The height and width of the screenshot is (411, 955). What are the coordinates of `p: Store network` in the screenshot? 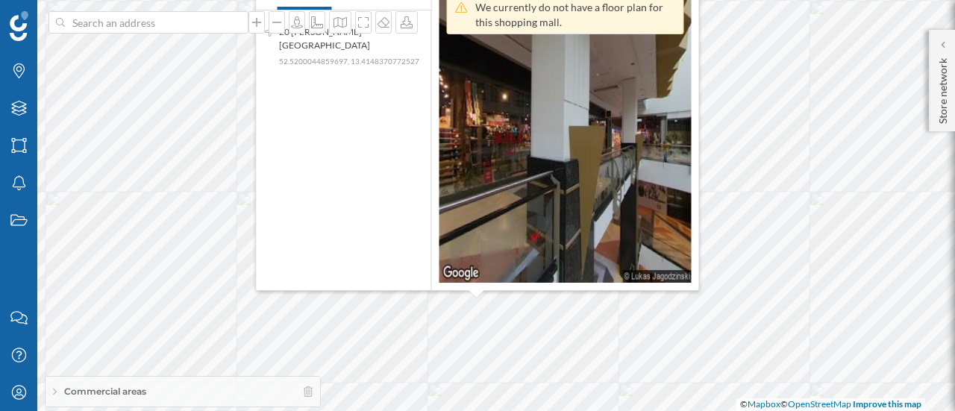 It's located at (943, 88).